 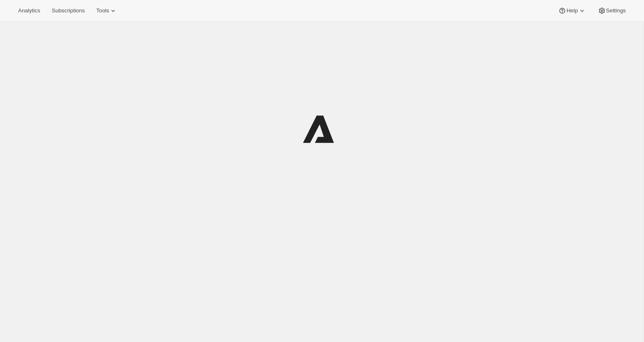 I want to click on button: Analytics, so click(x=29, y=11).